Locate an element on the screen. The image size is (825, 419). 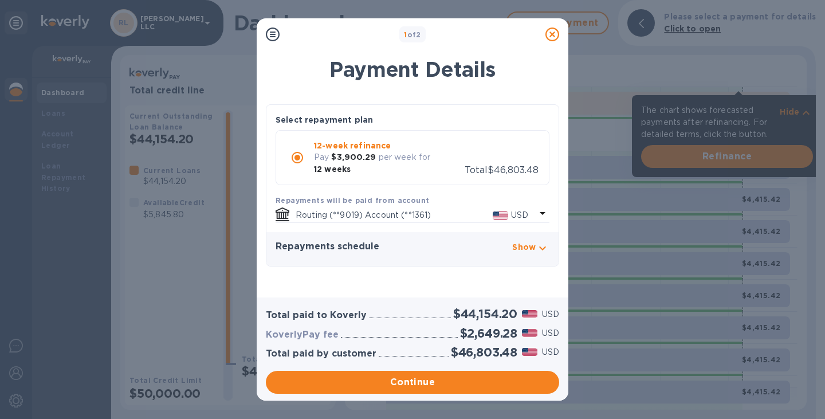
p: 12-week refinance is located at coordinates (389, 146).